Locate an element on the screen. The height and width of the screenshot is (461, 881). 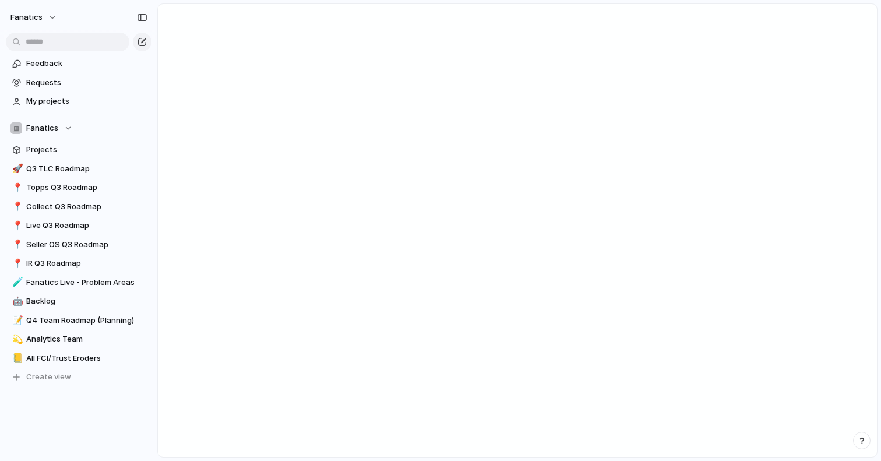
span: IR Q3 Roadmap is located at coordinates (87, 263).